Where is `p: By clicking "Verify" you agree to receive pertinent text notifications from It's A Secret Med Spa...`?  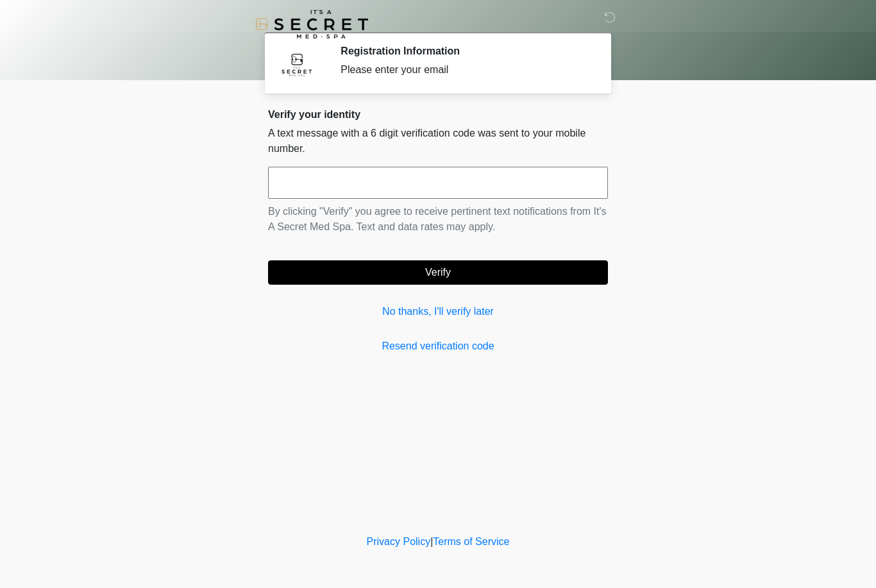 p: By clicking "Verify" you agree to receive pertinent text notifications from It's A Secret Med Spa... is located at coordinates (438, 219).